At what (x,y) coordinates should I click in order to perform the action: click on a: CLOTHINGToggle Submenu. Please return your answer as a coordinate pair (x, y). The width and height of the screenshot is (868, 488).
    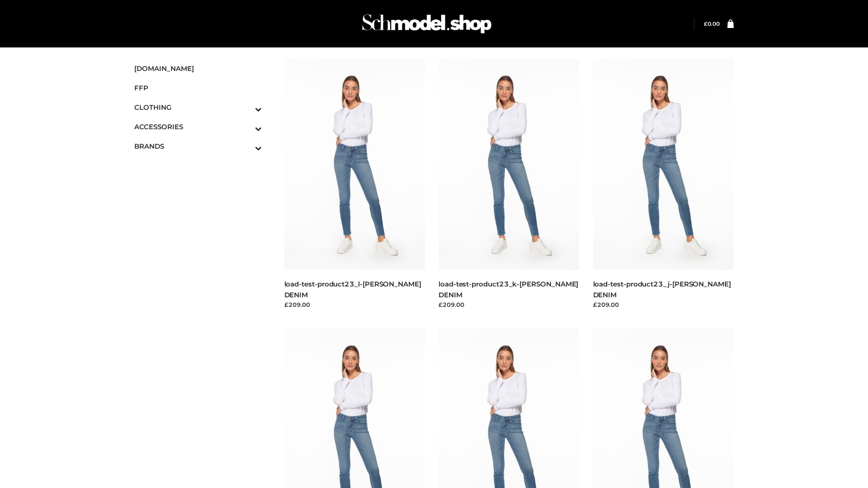
    Looking at the image, I should click on (198, 107).